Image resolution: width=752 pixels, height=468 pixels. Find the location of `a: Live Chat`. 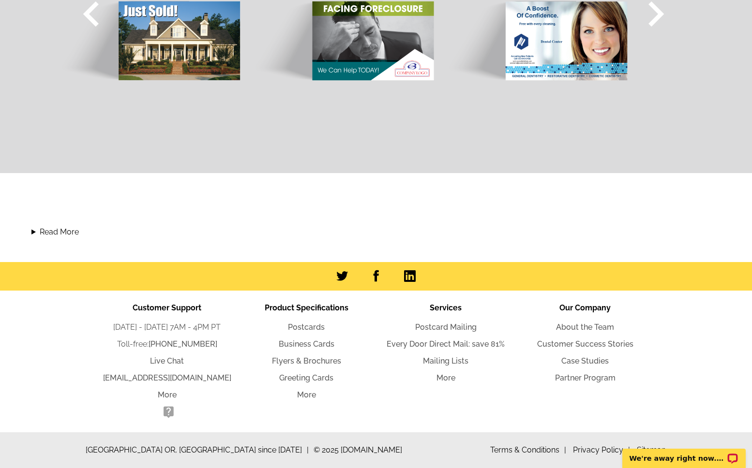

a: Live Chat is located at coordinates (167, 361).